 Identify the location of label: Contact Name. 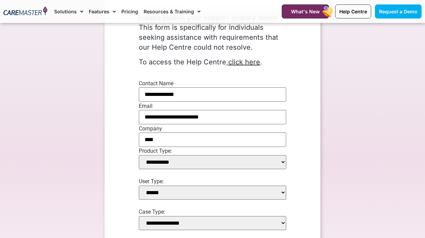
(156, 84).